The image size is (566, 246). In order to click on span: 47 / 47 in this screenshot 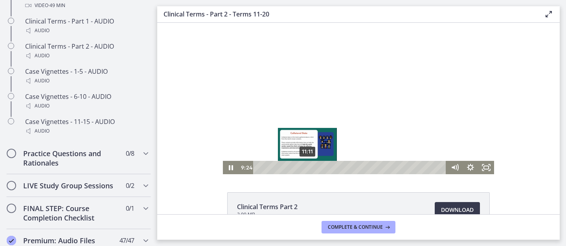, I will do `click(126, 241)`.